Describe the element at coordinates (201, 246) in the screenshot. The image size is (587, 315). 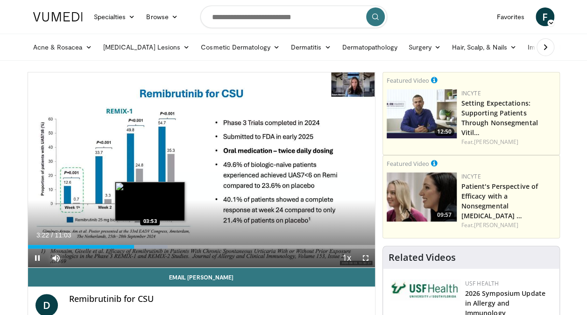
I see `div: Progress Bar` at that location.